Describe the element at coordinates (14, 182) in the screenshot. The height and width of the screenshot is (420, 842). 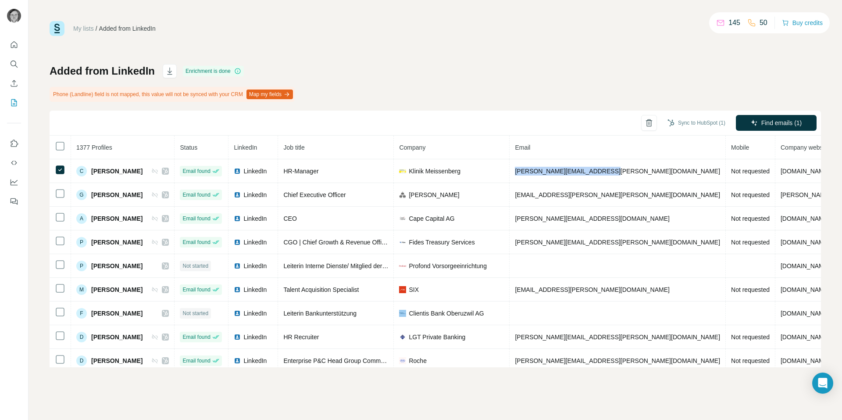
I see `button: Dashboard` at that location.